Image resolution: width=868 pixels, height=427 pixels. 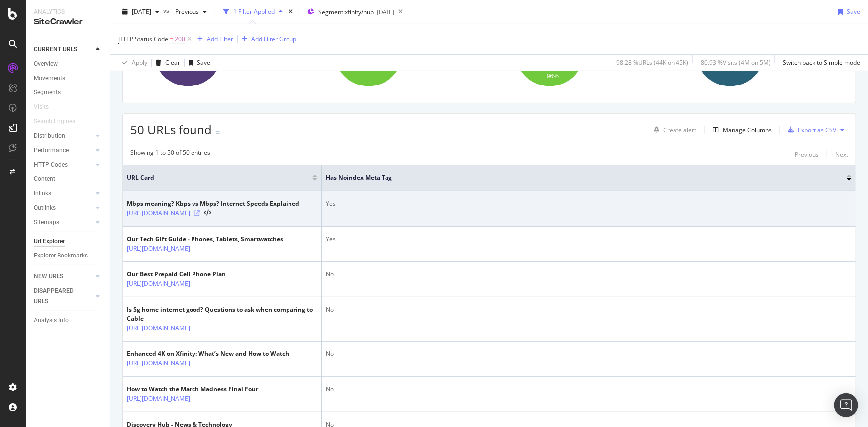 I want to click on div: SiteCrawler, so click(x=68, y=22).